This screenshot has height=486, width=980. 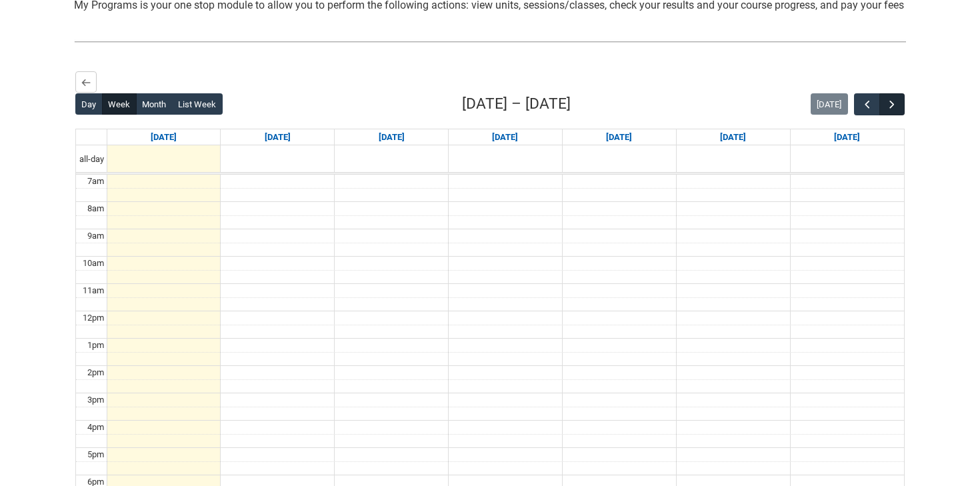 I want to click on a: Go to September 7, 2025, so click(x=163, y=137).